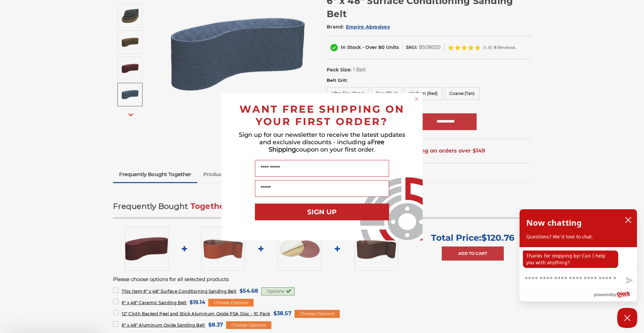  What do you see at coordinates (571, 259) in the screenshot?
I see `p: Thanks for stopping by! Can I help you with anything?` at bounding box center [571, 259].